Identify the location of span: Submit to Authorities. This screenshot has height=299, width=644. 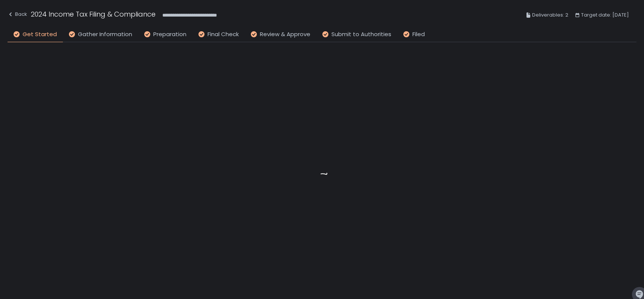
(362, 34).